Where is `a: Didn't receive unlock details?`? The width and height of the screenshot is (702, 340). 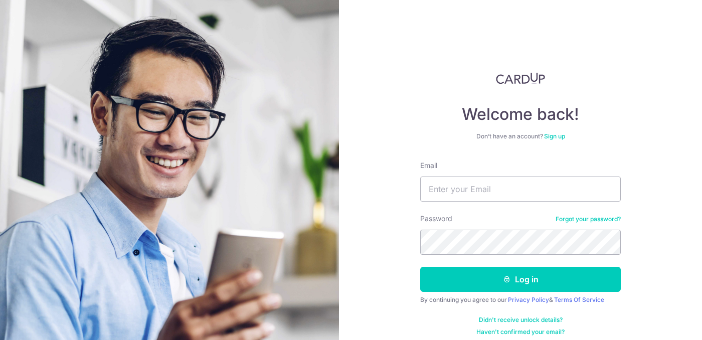 a: Didn't receive unlock details? is located at coordinates (521, 320).